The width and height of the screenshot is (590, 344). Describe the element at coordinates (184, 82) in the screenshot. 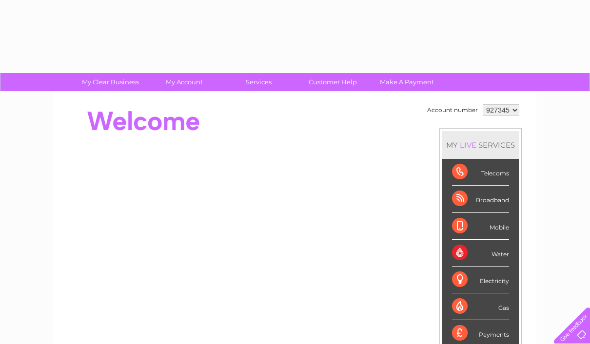

I see `a: My Account` at that location.